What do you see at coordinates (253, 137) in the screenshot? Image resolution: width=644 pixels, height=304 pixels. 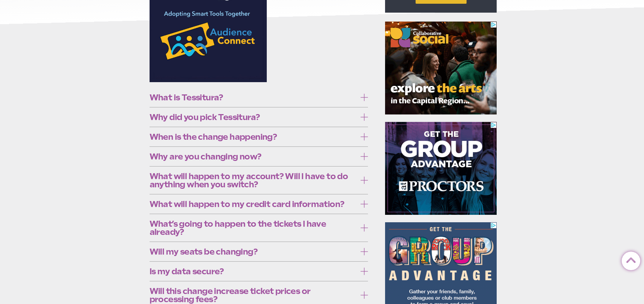 I see `span: When is the change happening?` at bounding box center [253, 137].